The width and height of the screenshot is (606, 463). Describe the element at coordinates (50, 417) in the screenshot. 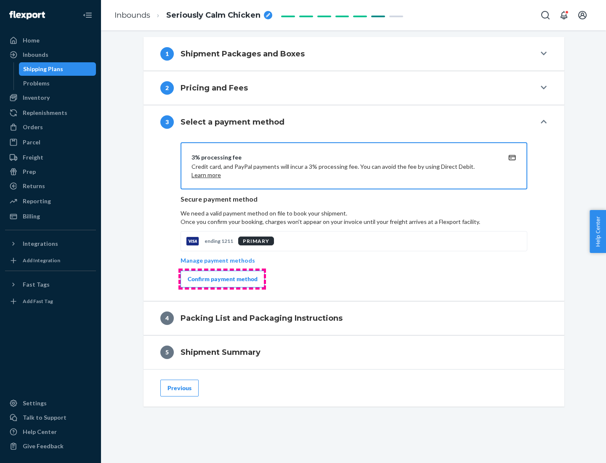

I see `a: Talk to Support` at that location.